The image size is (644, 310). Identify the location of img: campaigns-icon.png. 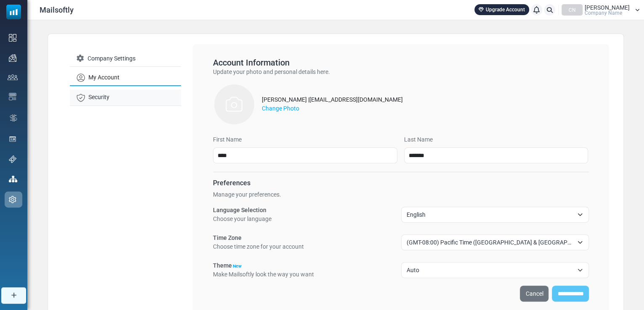
(12, 58).